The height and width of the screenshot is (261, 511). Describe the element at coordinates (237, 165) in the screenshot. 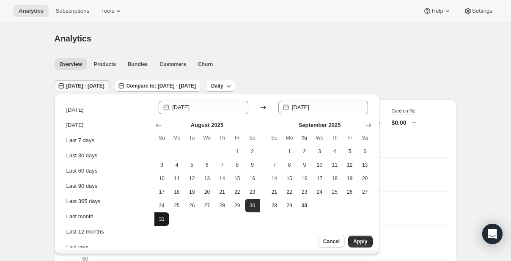

I see `button: Friday August 8 2025` at that location.